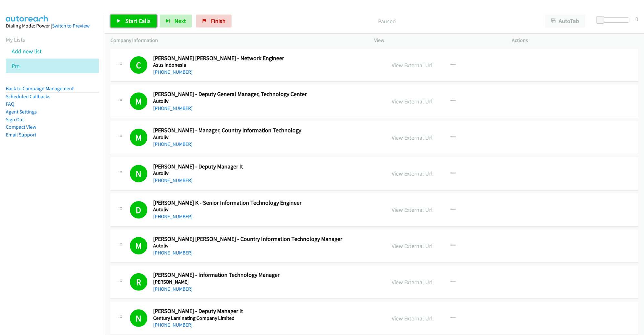 The height and width of the screenshot is (335, 644). I want to click on div: 0, so click(637, 19).